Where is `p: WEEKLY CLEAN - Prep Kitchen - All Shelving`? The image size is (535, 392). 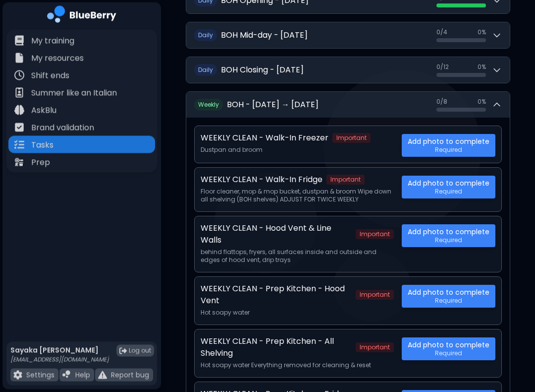
p: WEEKLY CLEAN - Prep Kitchen - All Shelving is located at coordinates (277, 348).